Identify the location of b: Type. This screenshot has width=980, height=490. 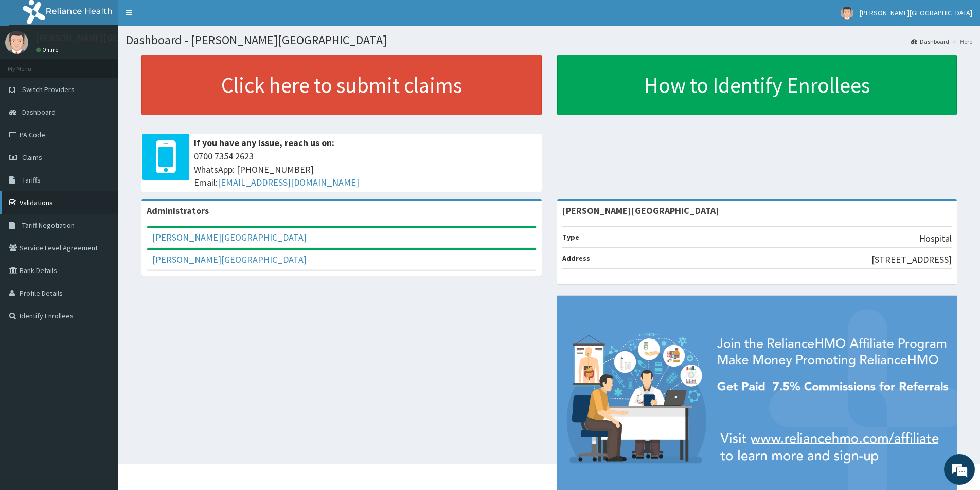
(570, 237).